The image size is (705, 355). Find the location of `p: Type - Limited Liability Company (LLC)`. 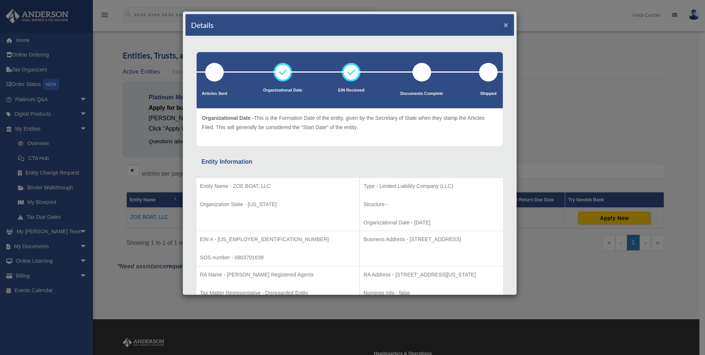

p: Type - Limited Liability Company (LLC) is located at coordinates (432, 186).